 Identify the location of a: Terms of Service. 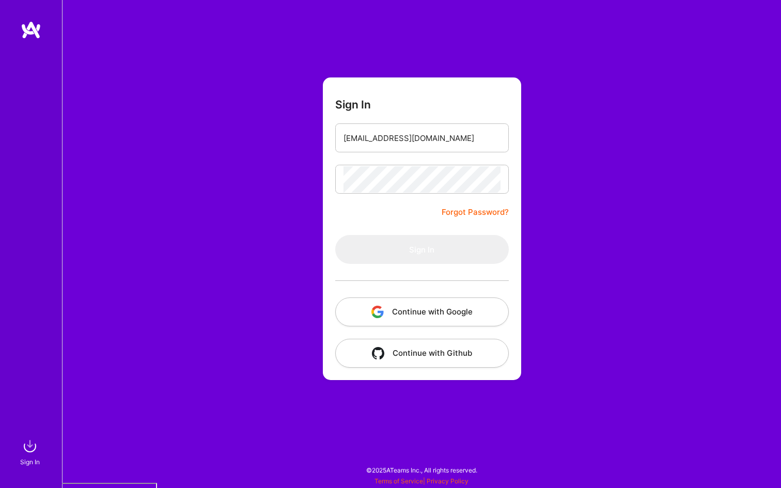
(399, 481).